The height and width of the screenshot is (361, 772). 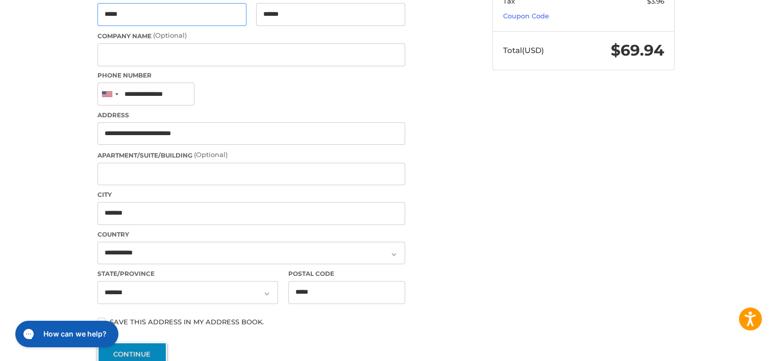 I want to click on label: State/Province, so click(x=188, y=274).